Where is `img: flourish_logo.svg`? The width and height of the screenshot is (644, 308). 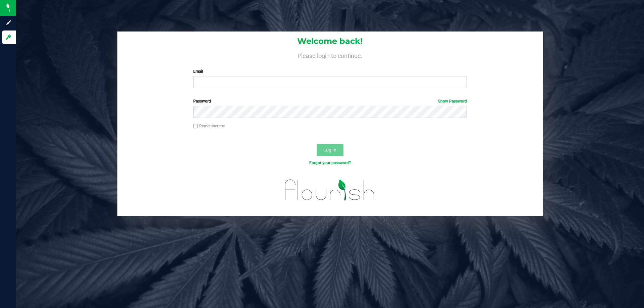
img: flourish_logo.svg is located at coordinates (330, 190).